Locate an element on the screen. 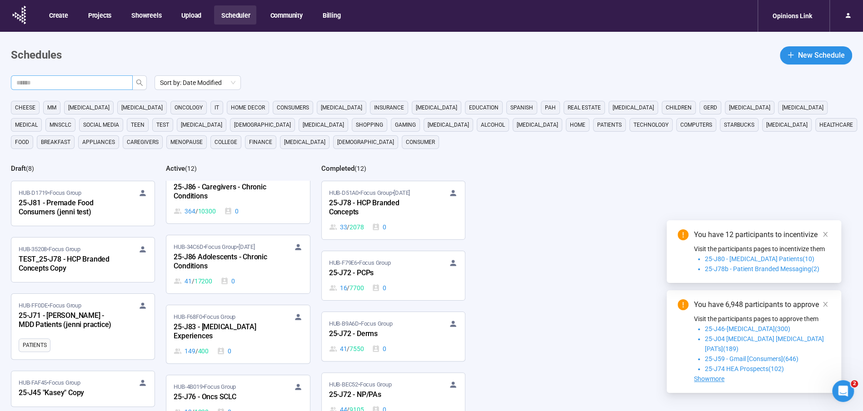  span: 17200 is located at coordinates (203, 281).